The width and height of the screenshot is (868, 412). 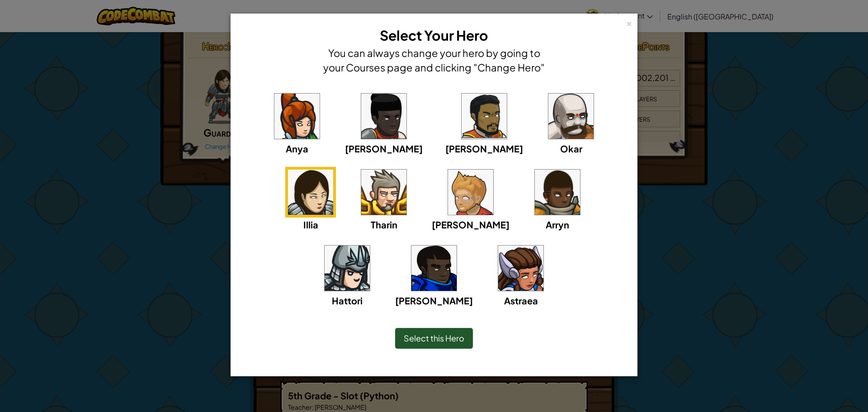 What do you see at coordinates (383, 224) in the screenshot?
I see `span: Tharin` at bounding box center [383, 224].